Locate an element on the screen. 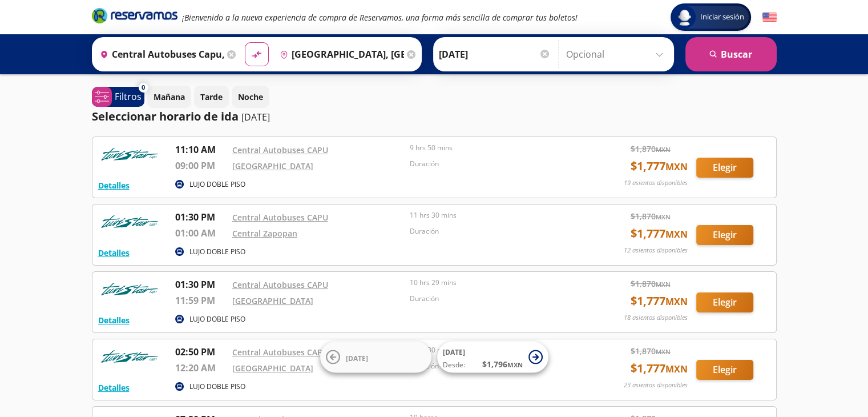 The height and width of the screenshot is (417, 868). p: 02:50 PM is located at coordinates (201, 352).